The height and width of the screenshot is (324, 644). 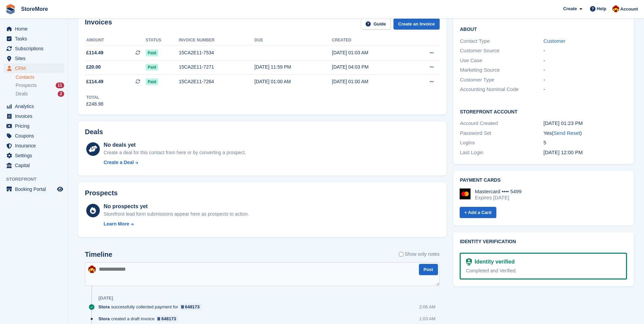 I want to click on span: Prospects, so click(x=26, y=85).